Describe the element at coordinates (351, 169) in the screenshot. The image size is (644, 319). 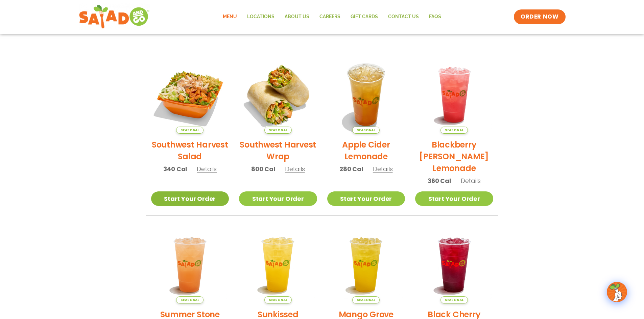
I see `span: 280 Cal` at that location.